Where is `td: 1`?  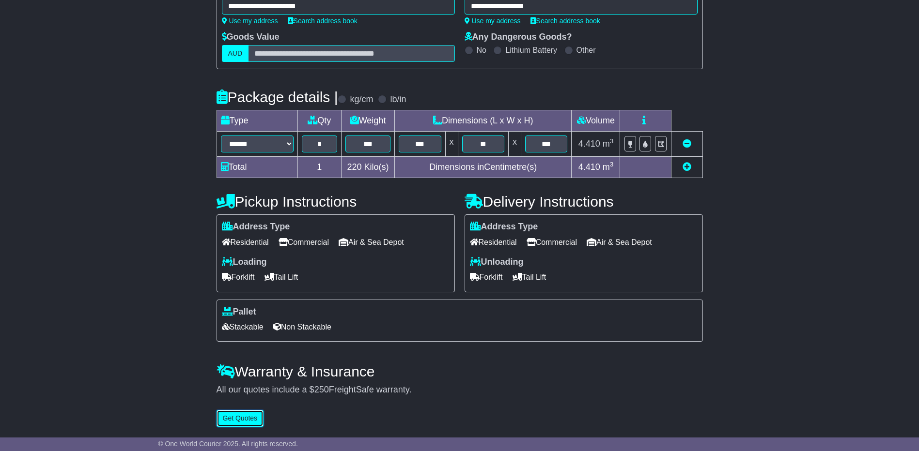 td: 1 is located at coordinates (319, 168).